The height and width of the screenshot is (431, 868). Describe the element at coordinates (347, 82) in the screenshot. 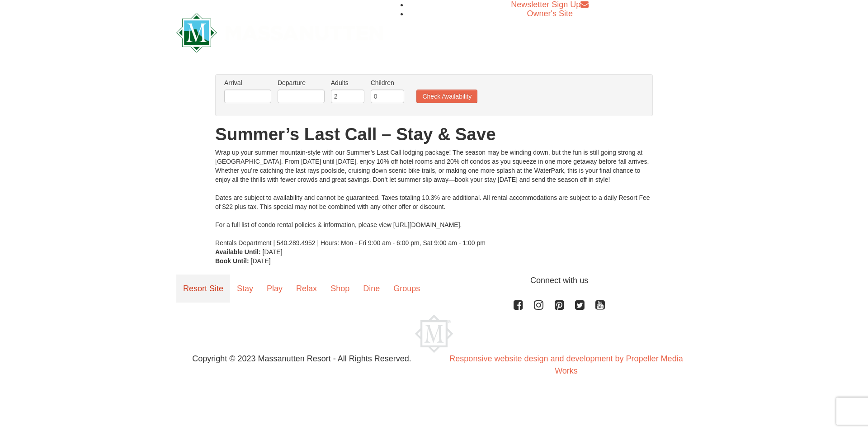

I see `label: Adults` at that location.